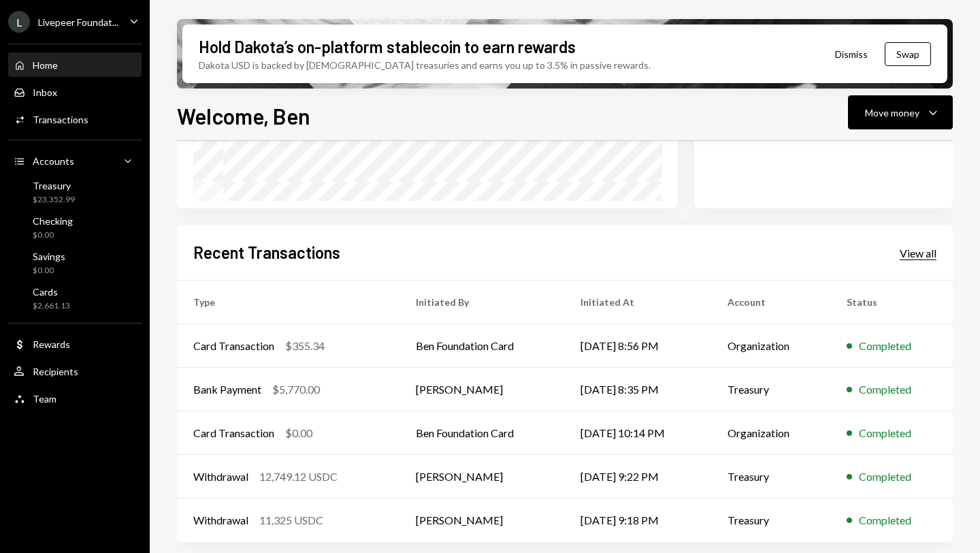 Image resolution: width=980 pixels, height=553 pixels. I want to click on a: Inbox, so click(75, 92).